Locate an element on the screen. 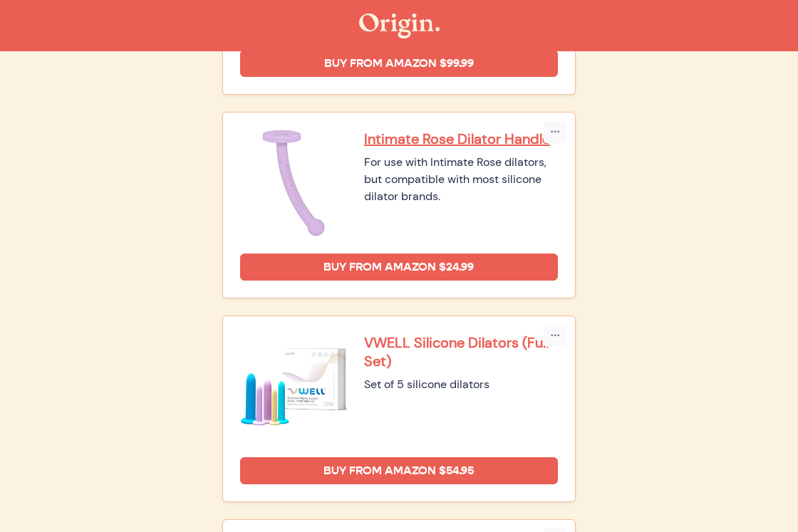 The height and width of the screenshot is (532, 798). img: The Origin Shop is located at coordinates (399, 26).